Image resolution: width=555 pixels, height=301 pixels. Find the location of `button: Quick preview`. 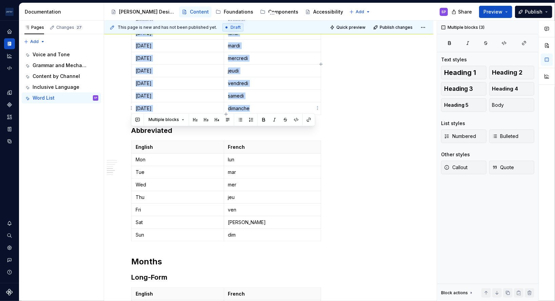

button: Quick preview is located at coordinates (348, 27).